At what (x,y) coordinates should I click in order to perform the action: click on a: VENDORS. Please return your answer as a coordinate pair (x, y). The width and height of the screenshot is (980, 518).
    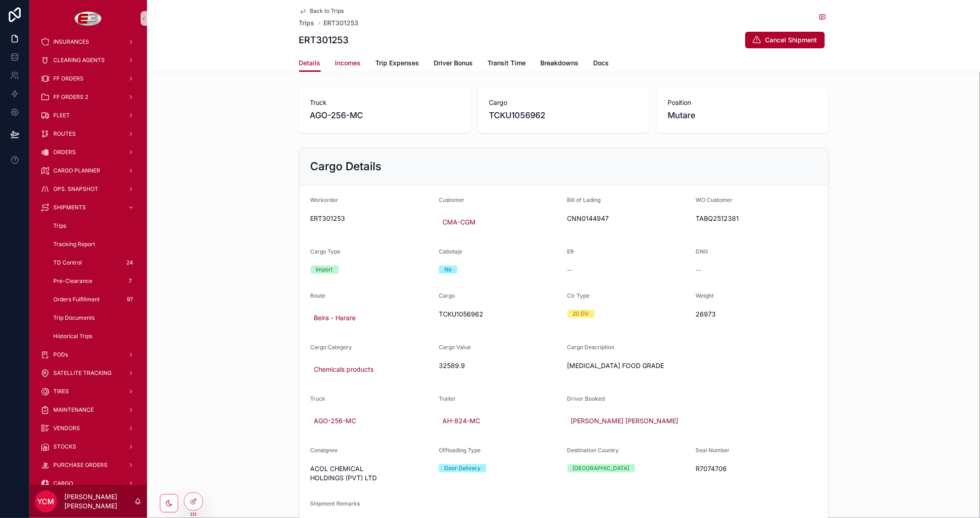
    Looking at the image, I should click on (88, 428).